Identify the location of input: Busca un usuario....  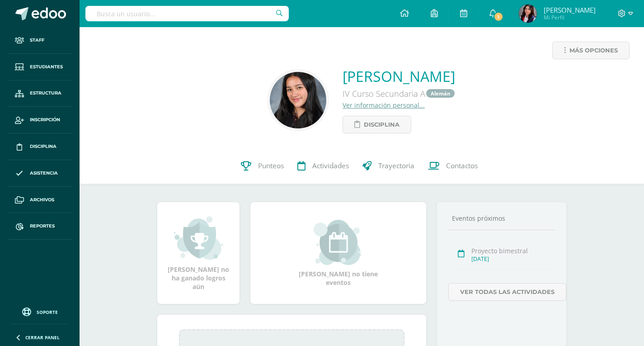
(187, 13).